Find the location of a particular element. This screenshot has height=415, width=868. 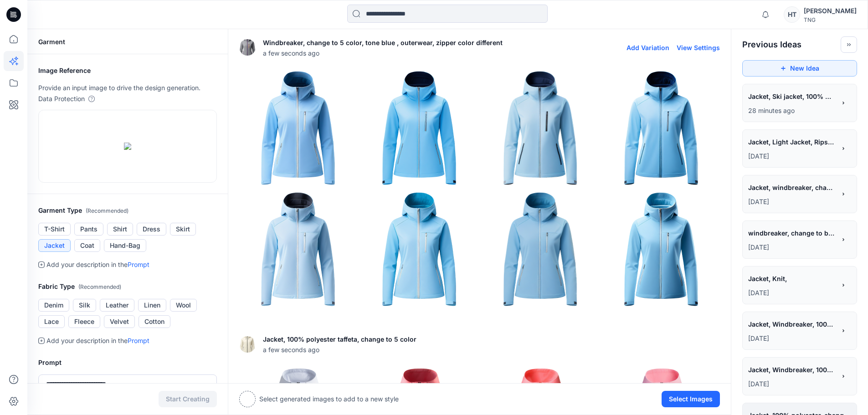

button: Skirt is located at coordinates (183, 229).